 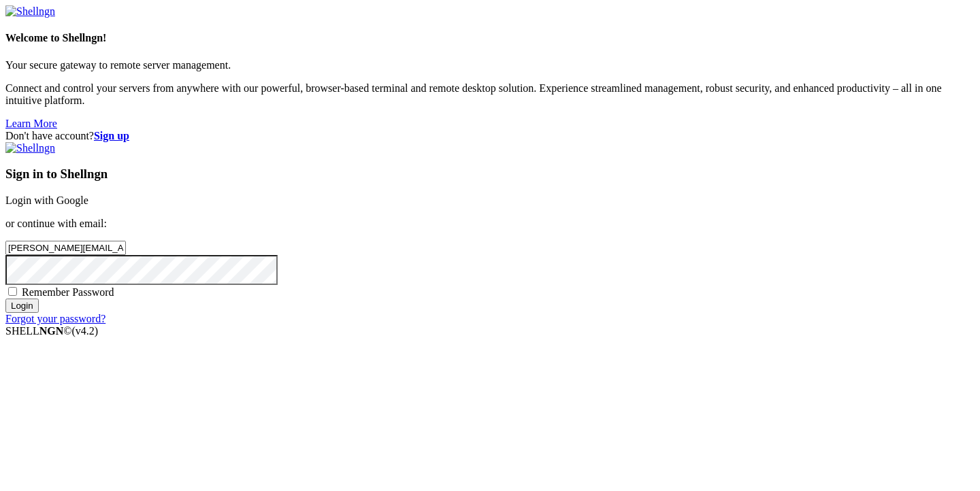 I want to click on input: Remember Password, so click(x=12, y=291).